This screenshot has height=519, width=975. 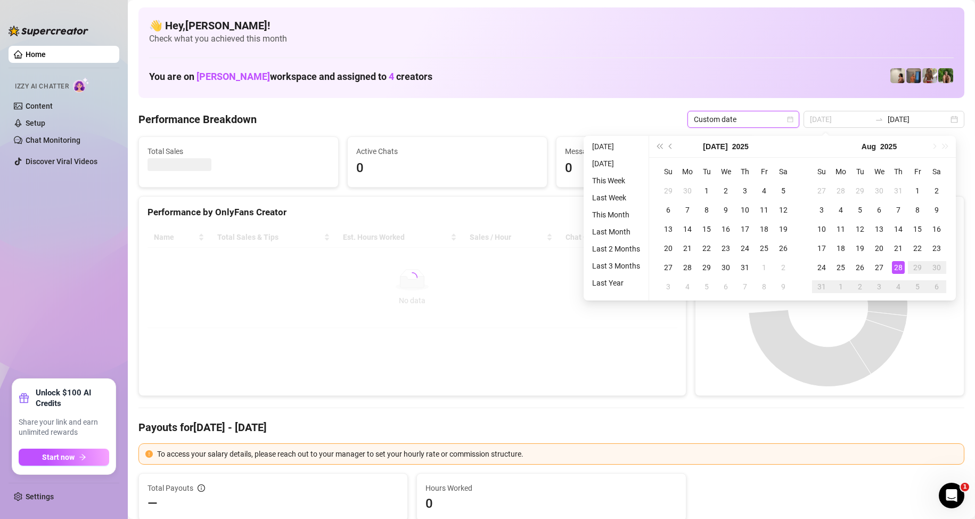 I want to click on td: 2025-08-15, so click(x=918, y=229).